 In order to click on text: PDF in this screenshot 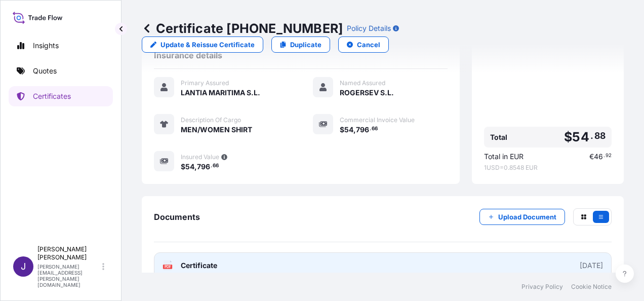, I will do `click(168, 267)`.